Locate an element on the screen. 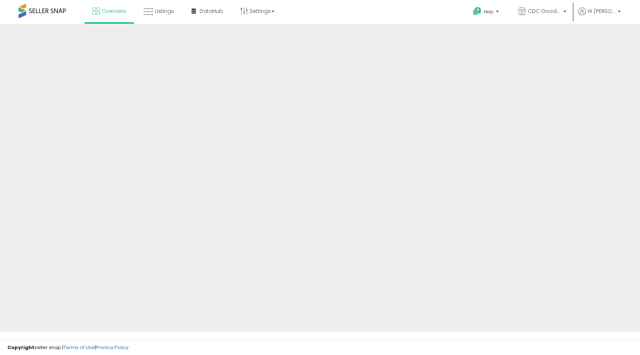  i: Get Help is located at coordinates (477, 11).